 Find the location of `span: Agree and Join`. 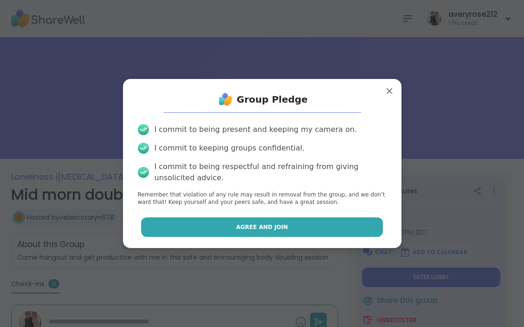

span: Agree and Join is located at coordinates (262, 227).